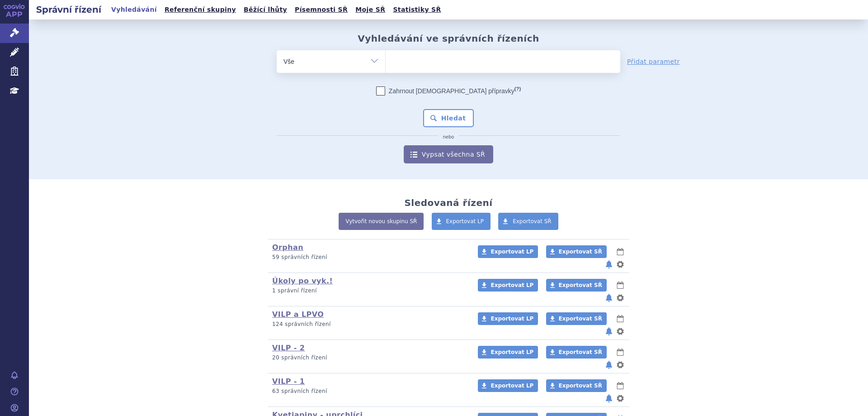  I want to click on a: Vyhledávání, so click(134, 10).